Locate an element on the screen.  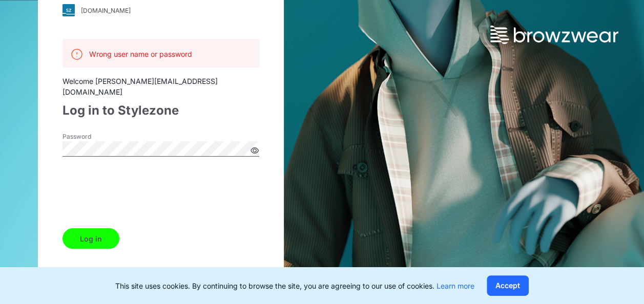
p: This site uses cookies. By continuing to browse the site, you are agreeing to our use of cookies. is located at coordinates (294, 286).